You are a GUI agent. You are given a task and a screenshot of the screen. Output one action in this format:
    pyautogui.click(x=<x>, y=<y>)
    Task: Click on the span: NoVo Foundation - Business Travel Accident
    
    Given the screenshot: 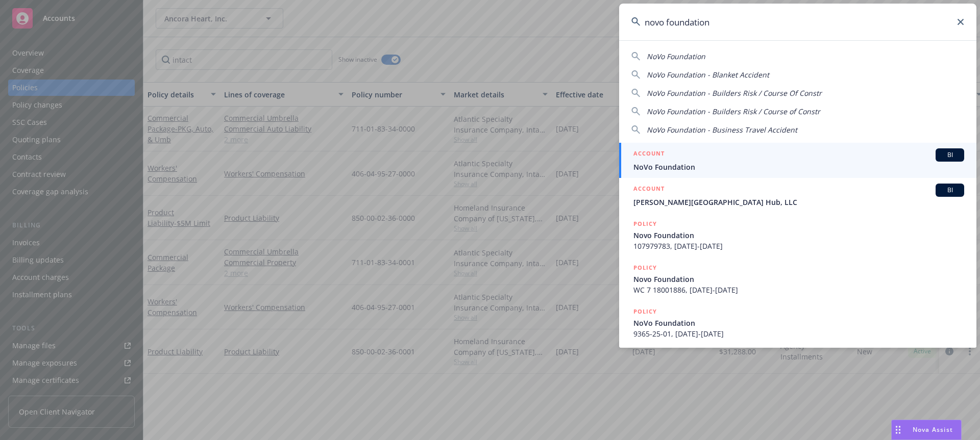 What is the action you would take?
    pyautogui.click(x=722, y=129)
    